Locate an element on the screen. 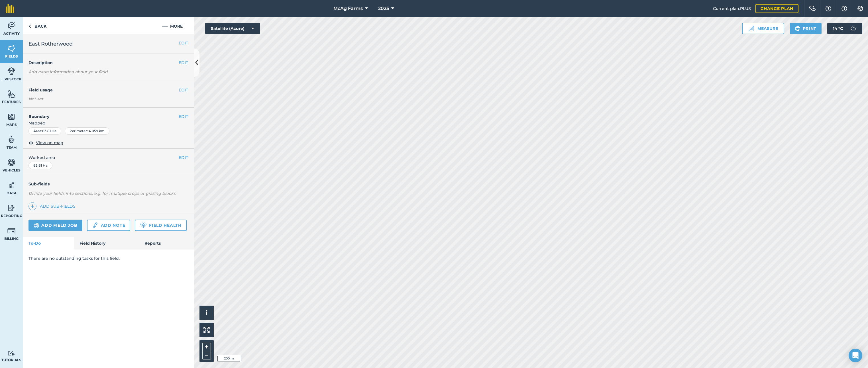 This screenshot has height=368, width=868. a: Back is located at coordinates (37, 26).